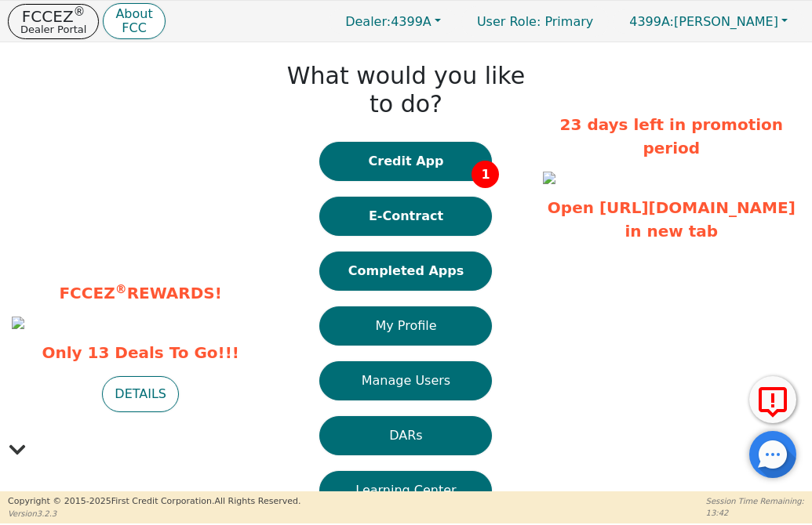 Image resolution: width=812 pixels, height=525 pixels. What do you see at coordinates (133, 14) in the screenshot?
I see `p: About` at bounding box center [133, 14].